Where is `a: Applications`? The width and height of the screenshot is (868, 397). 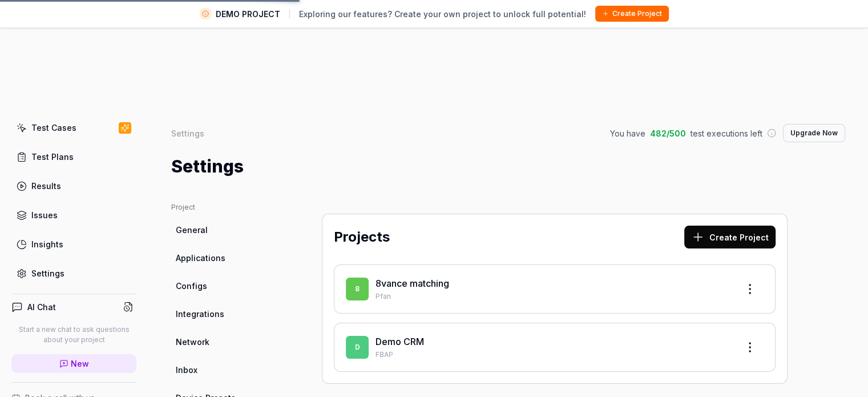 a: Applications is located at coordinates (226, 258).